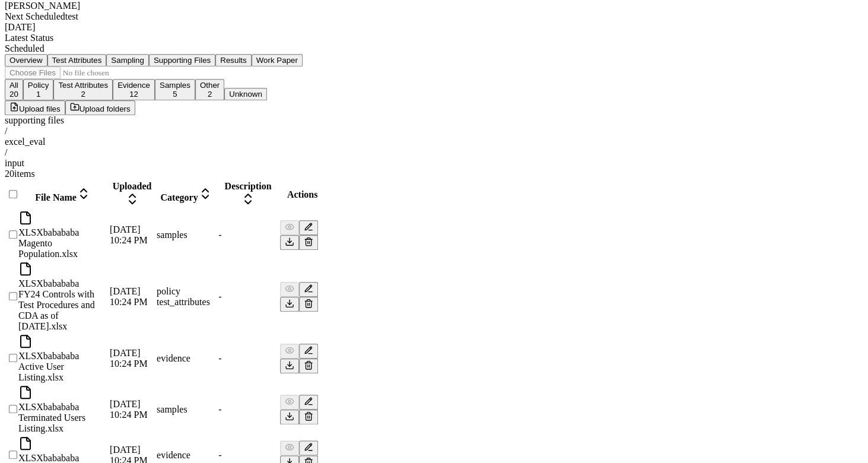 This screenshot has width=868, height=463. What do you see at coordinates (433, 174) in the screenshot?
I see `div: 20 items` at bounding box center [433, 174].